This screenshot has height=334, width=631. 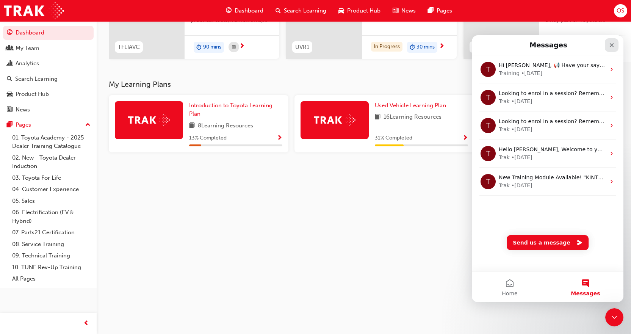 I want to click on div: In Progress, so click(x=386, y=47).